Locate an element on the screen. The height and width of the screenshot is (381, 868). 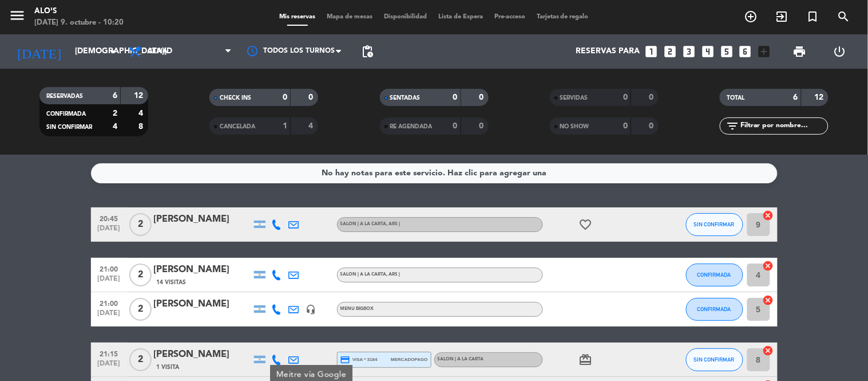
i: turned_in_not is located at coordinates (814, 16).